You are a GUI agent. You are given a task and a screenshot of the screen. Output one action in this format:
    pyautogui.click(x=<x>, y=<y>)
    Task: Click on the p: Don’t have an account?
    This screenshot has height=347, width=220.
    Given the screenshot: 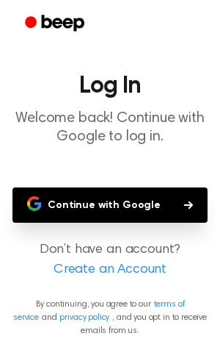 What is the action you would take?
    pyautogui.click(x=110, y=260)
    